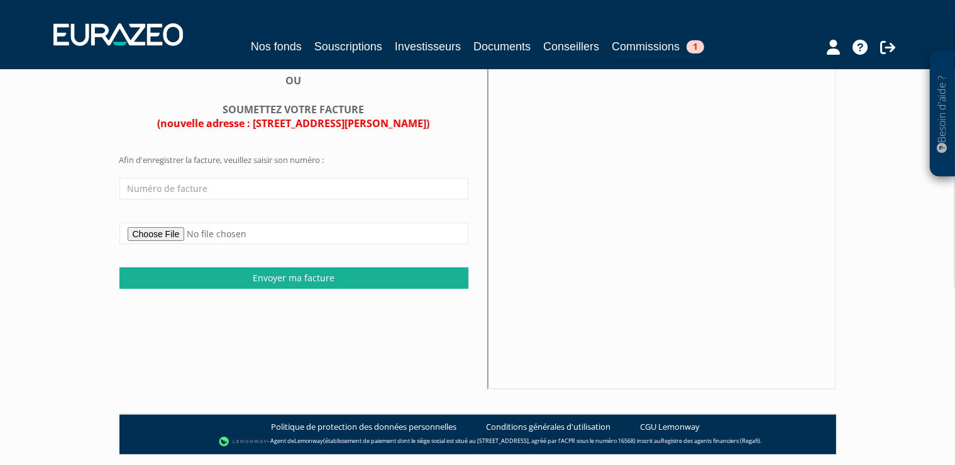  Describe the element at coordinates (294, 102) in the screenshot. I see `div: OU SOUMETTEZ VOTRE FACTURE` at that location.